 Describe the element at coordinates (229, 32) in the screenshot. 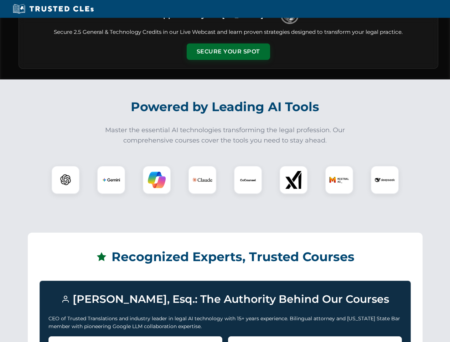

I see `p: Secure 2.5 General & Technology Credits in our Live Webcast and learn proven strategies designed ...` at that location.